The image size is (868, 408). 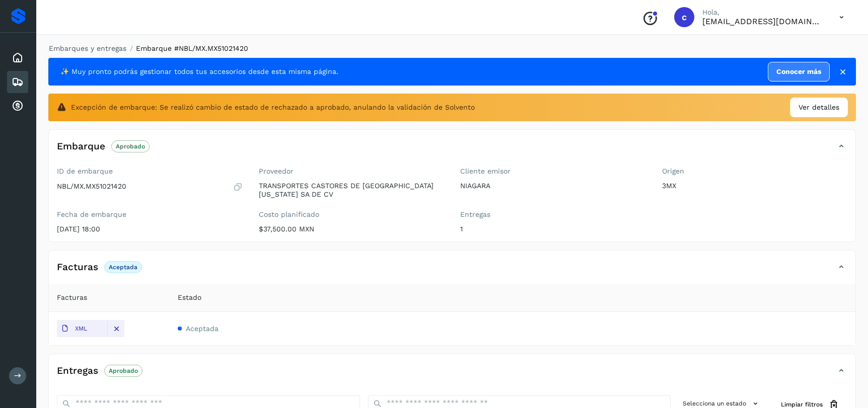 What do you see at coordinates (189, 297) in the screenshot?
I see `span: Estado` at bounding box center [189, 297].